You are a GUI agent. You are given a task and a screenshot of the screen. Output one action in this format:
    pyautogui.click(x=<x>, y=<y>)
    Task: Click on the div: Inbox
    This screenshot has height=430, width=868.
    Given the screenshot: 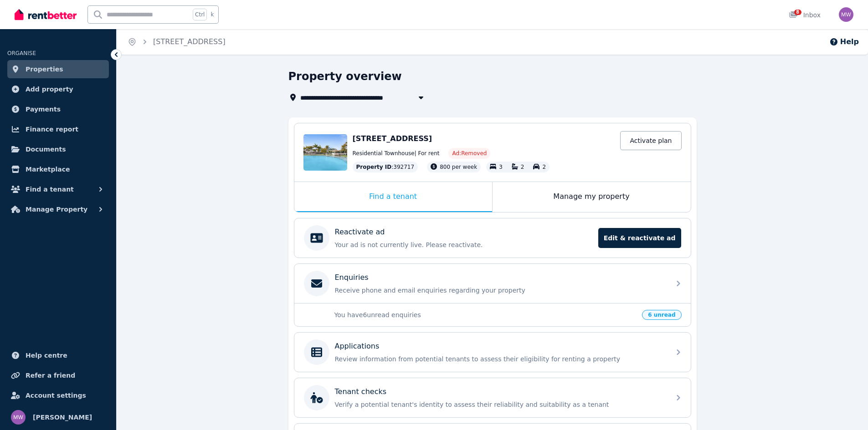 What is the action you would take?
    pyautogui.click(x=805, y=15)
    